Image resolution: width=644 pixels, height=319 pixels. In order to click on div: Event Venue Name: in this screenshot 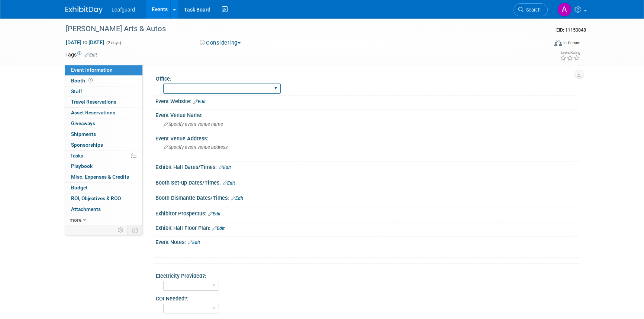, I will do `click(367, 114)`.